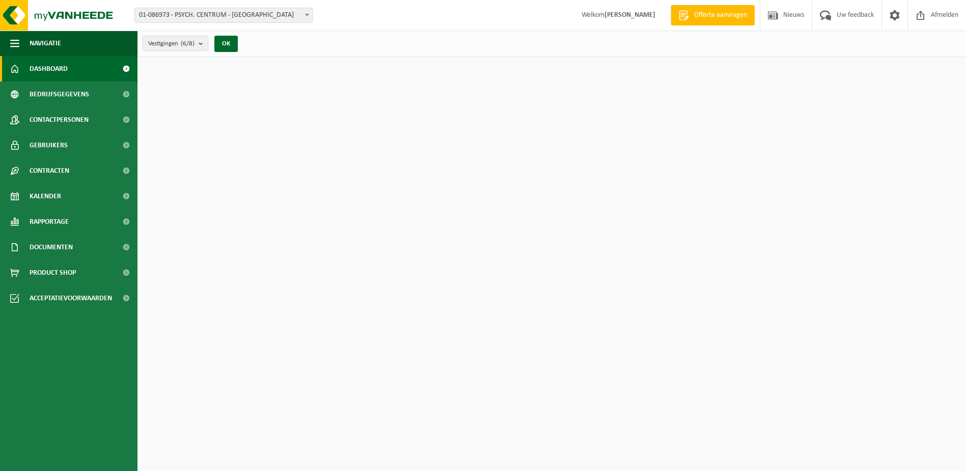 Image resolution: width=966 pixels, height=471 pixels. What do you see at coordinates (224, 15) in the screenshot?
I see `span: 01-086973 - PSYCH. CENTRUM - ST HIERONYMUS - SINT-NIKLAAS` at bounding box center [224, 15].